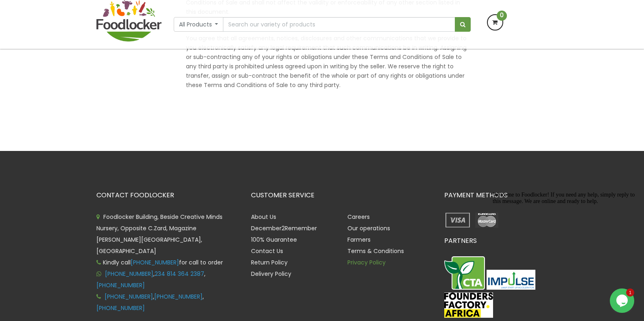  I want to click on a: Careers, so click(358, 217).